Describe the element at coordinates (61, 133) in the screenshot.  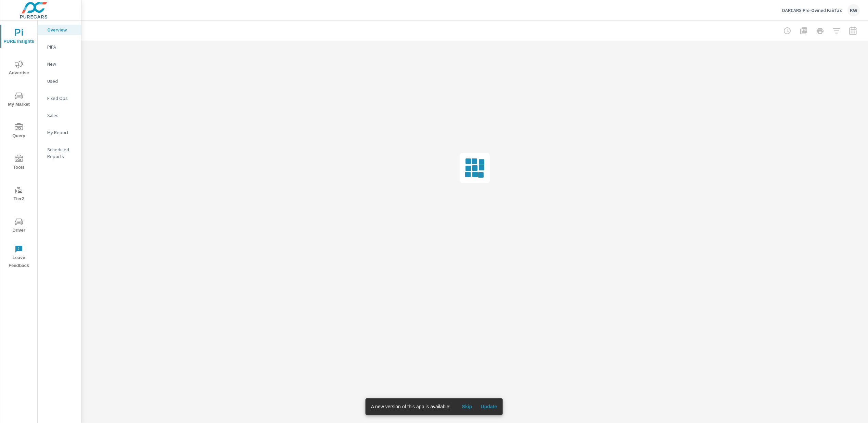
I see `p: My Report` at that location.